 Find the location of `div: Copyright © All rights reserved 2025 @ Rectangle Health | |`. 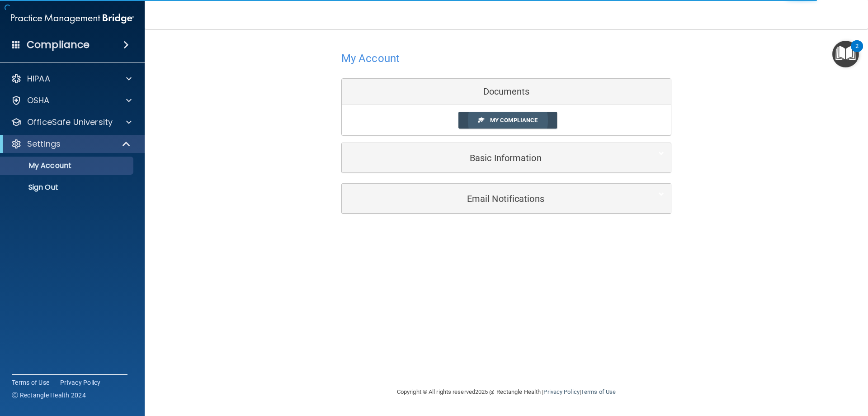

div: Copyright © All rights reserved 2025 @ Rectangle Health | | is located at coordinates (507, 392).